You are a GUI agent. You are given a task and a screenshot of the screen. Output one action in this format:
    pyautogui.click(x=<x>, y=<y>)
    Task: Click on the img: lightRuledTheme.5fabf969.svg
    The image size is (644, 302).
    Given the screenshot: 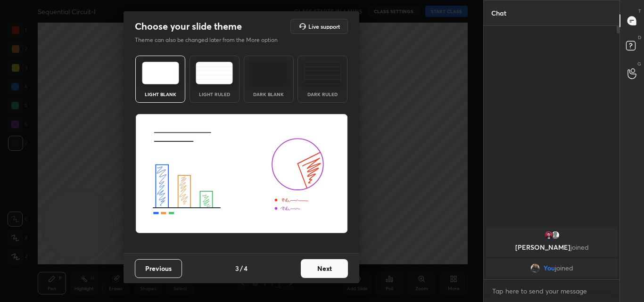 What is the action you would take?
    pyautogui.click(x=214, y=73)
    